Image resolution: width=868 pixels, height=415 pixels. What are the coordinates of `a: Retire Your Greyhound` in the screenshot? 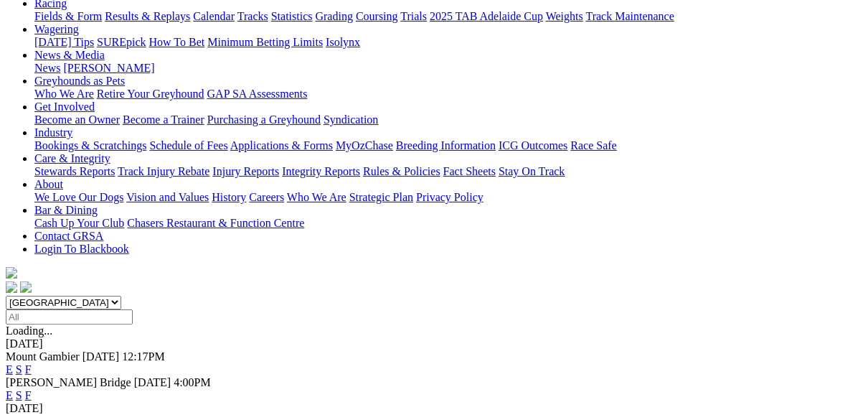 It's located at (150, 93).